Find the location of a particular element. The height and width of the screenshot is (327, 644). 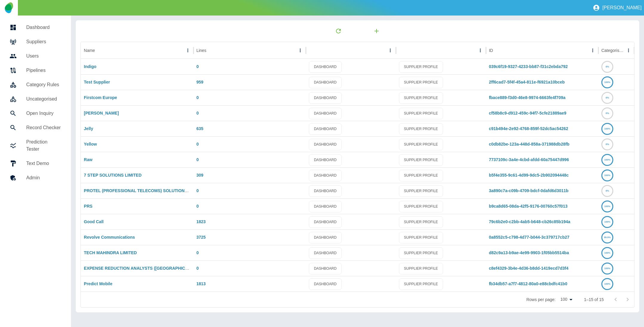

a: 959 is located at coordinates (200, 82).